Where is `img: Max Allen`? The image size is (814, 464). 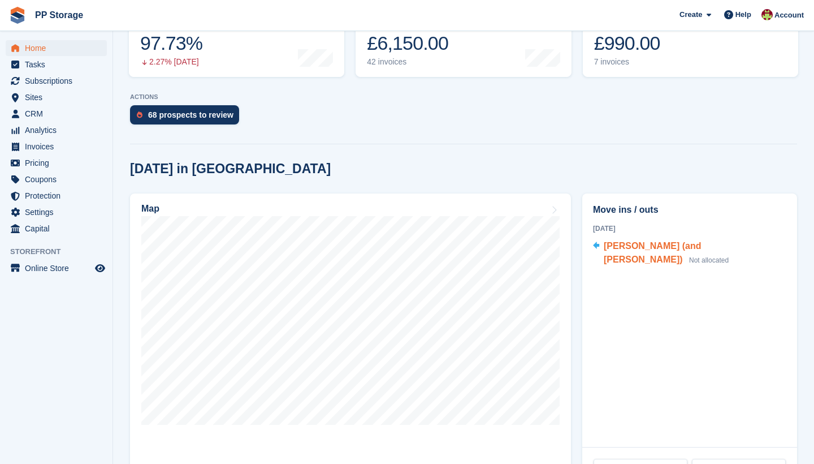
img: Max Allen is located at coordinates (768, 15).